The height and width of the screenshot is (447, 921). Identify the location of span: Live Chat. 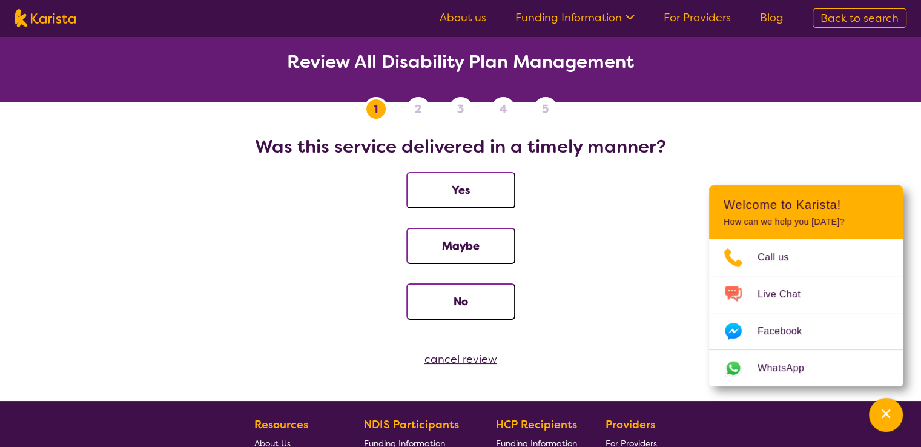
(786, 294).